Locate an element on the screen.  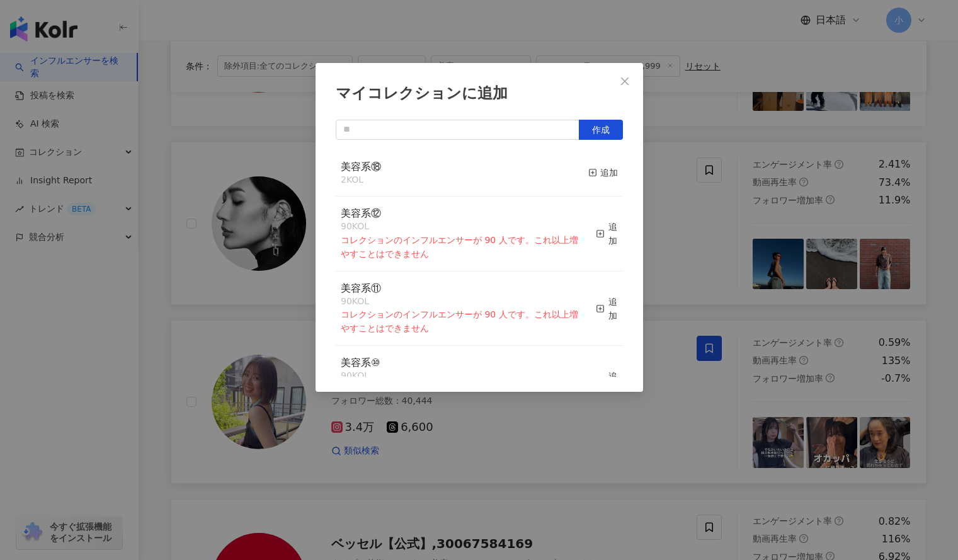
div: 2 KOL is located at coordinates (361, 180).